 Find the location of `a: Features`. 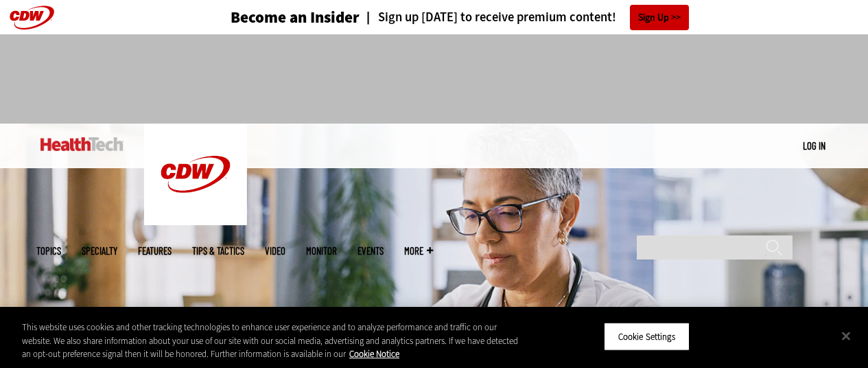

a: Features is located at coordinates (154, 250).